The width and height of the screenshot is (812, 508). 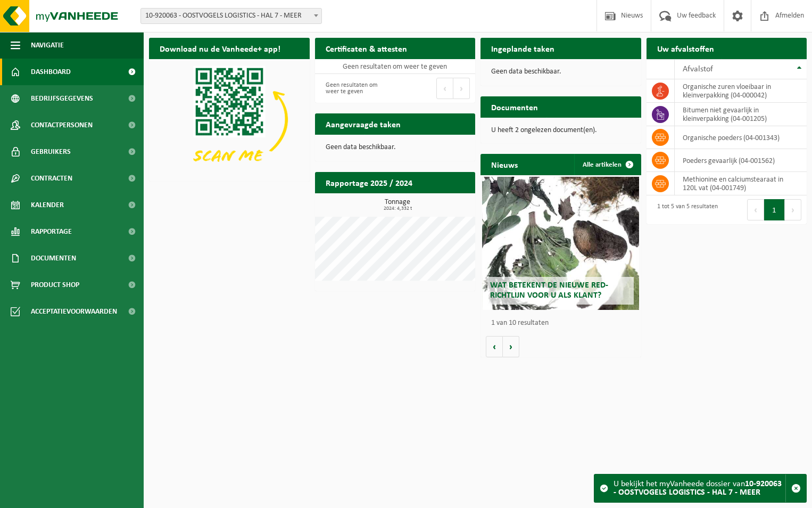 I want to click on button: 1, so click(x=774, y=209).